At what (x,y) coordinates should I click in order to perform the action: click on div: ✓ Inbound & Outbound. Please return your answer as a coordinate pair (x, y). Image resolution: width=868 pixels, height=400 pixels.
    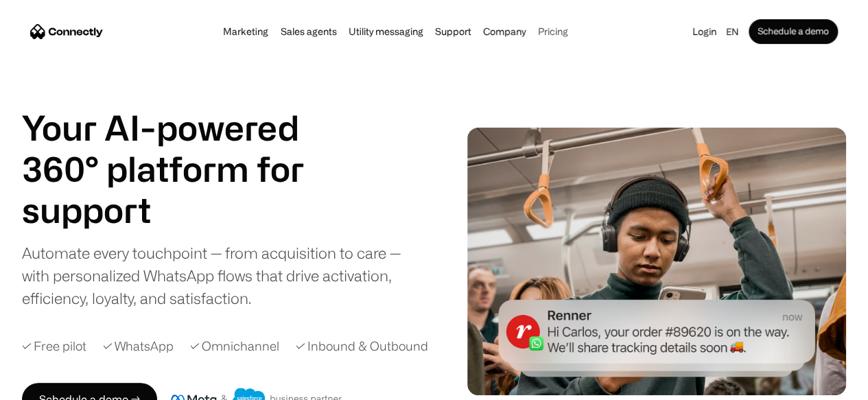
    Looking at the image, I should click on (362, 346).